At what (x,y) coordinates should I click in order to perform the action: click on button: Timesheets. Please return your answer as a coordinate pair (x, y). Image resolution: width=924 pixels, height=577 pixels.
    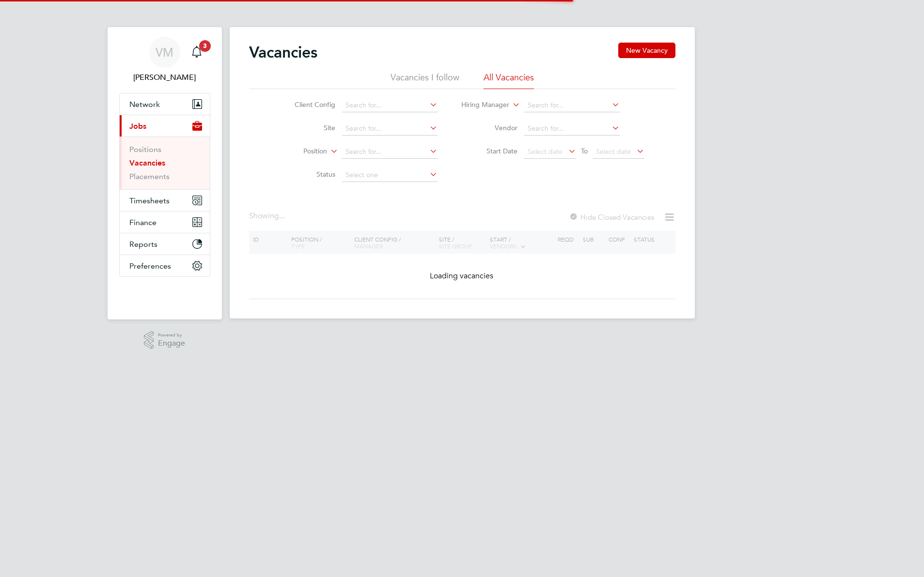
    Looking at the image, I should click on (164, 200).